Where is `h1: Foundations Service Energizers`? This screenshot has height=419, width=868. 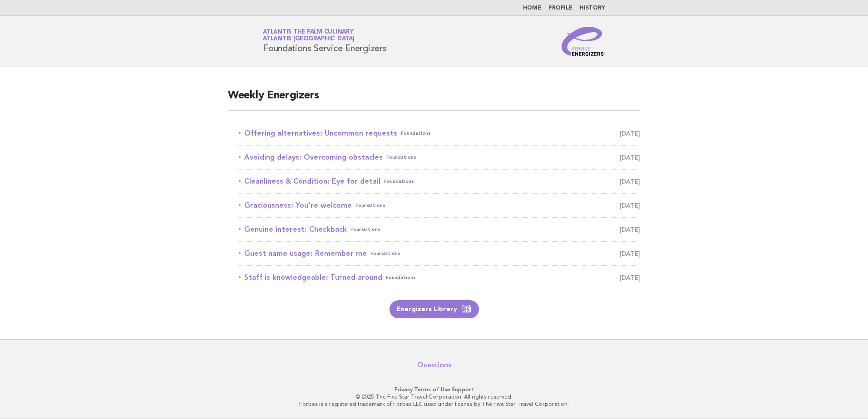 h1: Foundations Service Energizers is located at coordinates (325, 41).